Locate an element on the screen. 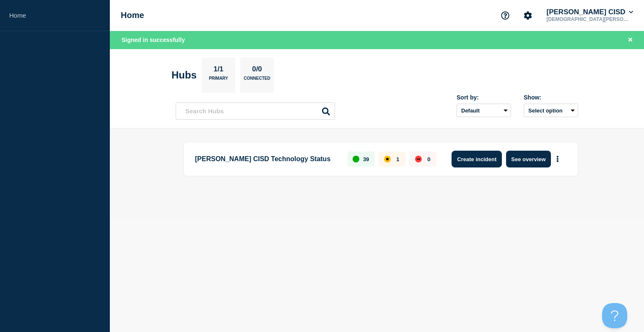 Image resolution: width=644 pixels, height=332 pixels. button: More actions is located at coordinates (558, 159).